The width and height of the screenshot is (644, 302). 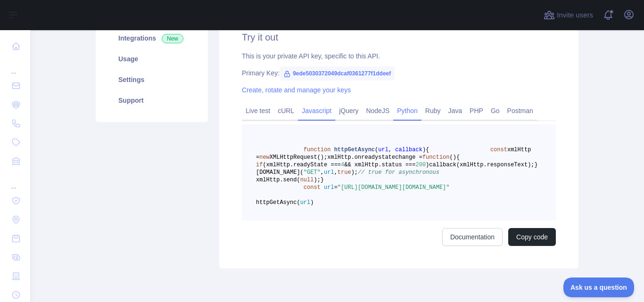 What do you see at coordinates (378, 111) in the screenshot?
I see `a: NodeJS` at bounding box center [378, 111].